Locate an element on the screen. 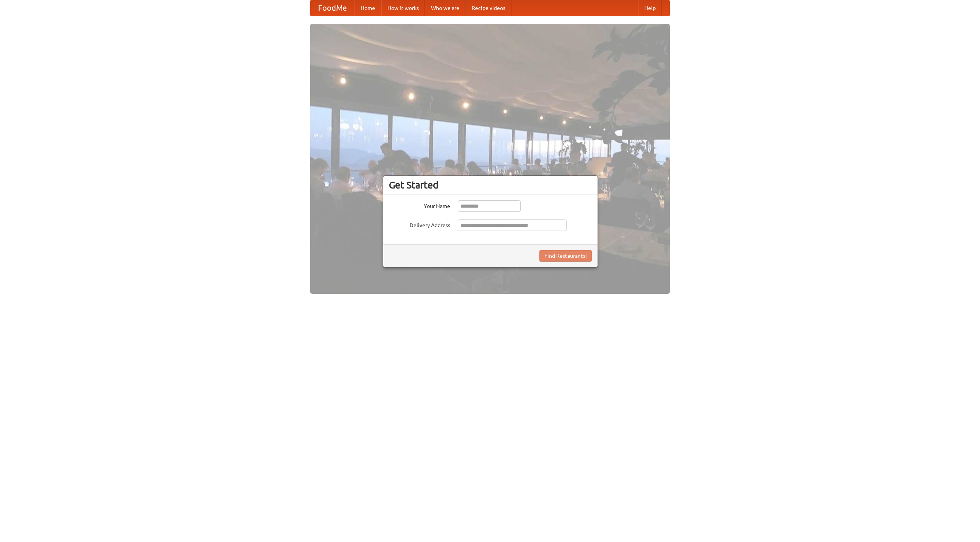 Image resolution: width=980 pixels, height=542 pixels. a: How it works is located at coordinates (403, 8).